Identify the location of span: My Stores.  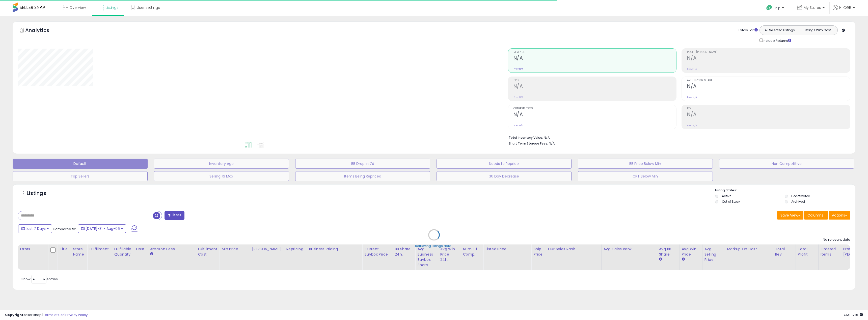
(812, 8).